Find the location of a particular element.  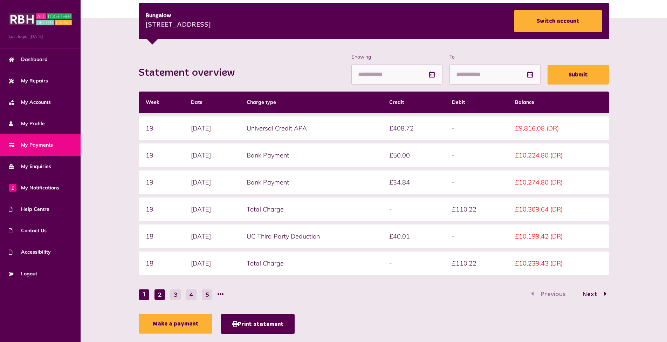

td: £10,274.80 (DR) is located at coordinates (558, 182).